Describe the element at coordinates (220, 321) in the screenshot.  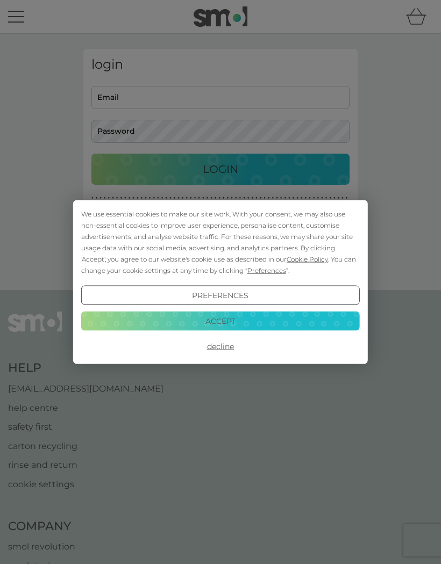
I see `button: Accept` at that location.